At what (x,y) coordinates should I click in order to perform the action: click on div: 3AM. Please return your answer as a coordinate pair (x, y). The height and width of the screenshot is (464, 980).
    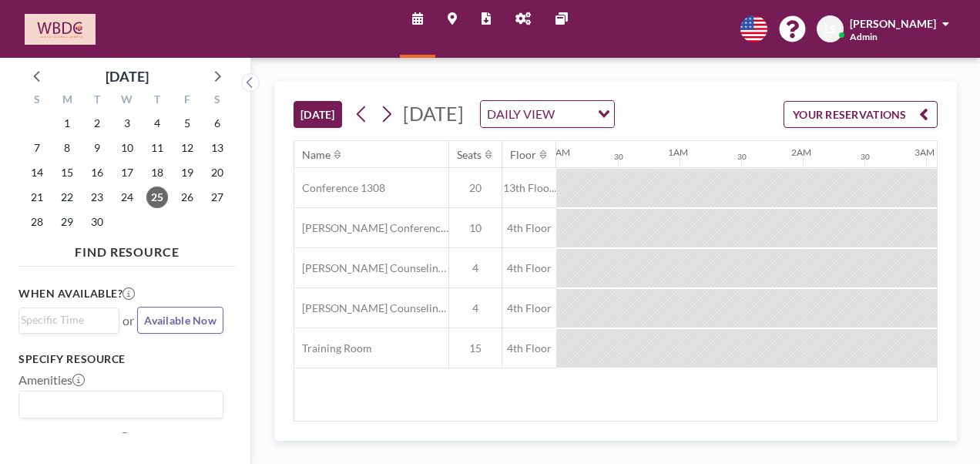
    Looking at the image, I should click on (924, 152).